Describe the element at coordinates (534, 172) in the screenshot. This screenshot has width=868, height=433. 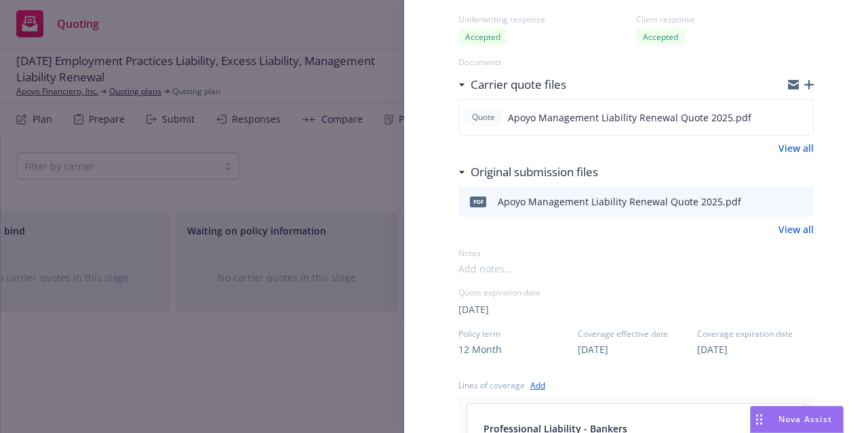
I see `h3: Original submission files` at that location.